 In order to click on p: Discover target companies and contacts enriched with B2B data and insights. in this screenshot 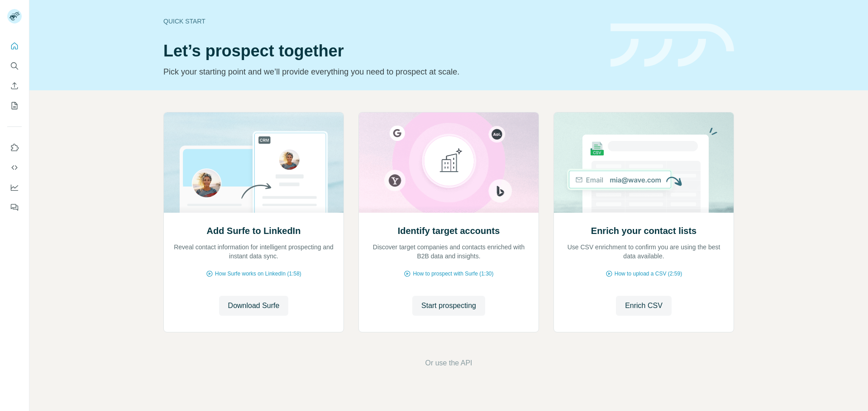, I will do `click(448, 252)`.